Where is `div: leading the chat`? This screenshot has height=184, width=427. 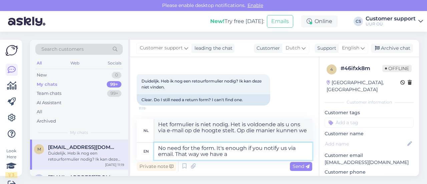 div: leading the chat is located at coordinates (212, 48).